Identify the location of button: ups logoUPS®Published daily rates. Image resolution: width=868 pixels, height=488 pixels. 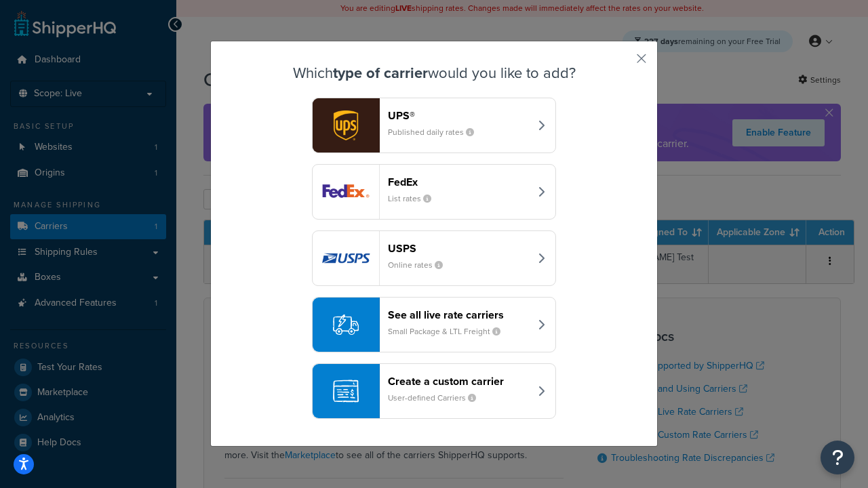
(434, 125).